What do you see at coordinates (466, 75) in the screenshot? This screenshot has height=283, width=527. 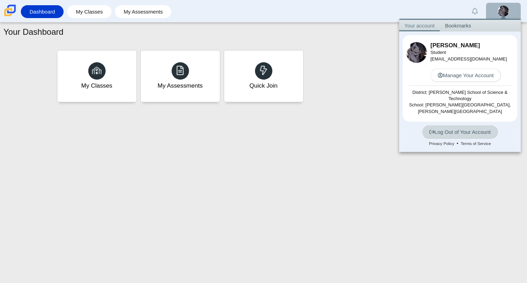 I see `a: Manage Your Account` at bounding box center [466, 75].